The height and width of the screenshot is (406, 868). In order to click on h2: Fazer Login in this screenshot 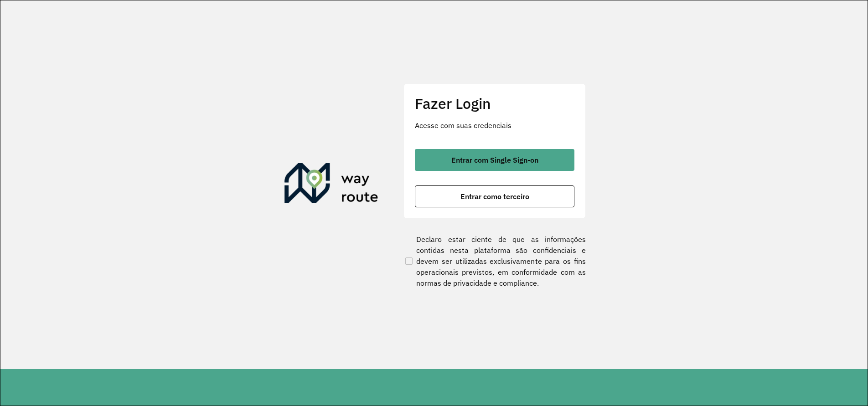, I will do `click(495, 103)`.